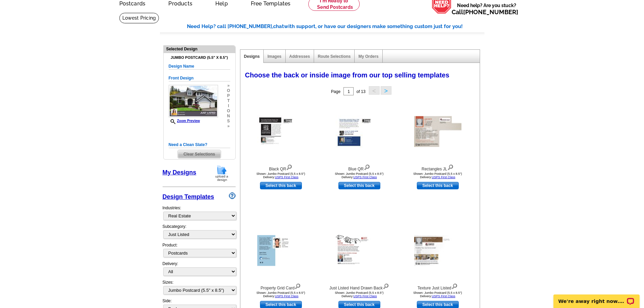 This screenshot has width=644, height=308. I want to click on span: Page, so click(336, 92).